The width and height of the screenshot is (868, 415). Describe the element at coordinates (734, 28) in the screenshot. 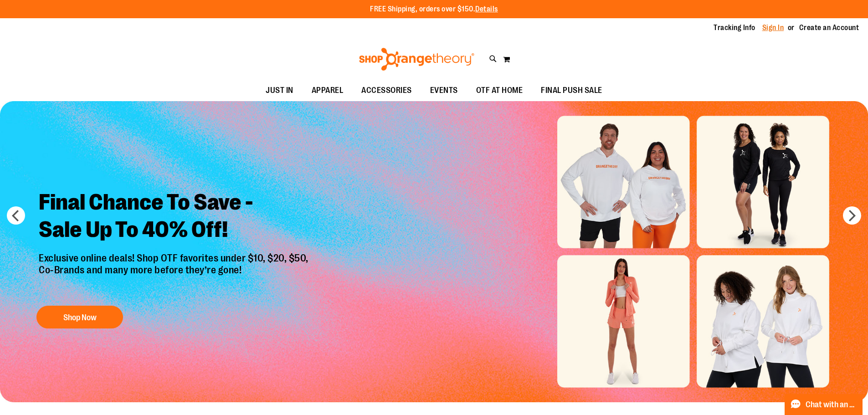

I see `a: Tracking Info` at that location.